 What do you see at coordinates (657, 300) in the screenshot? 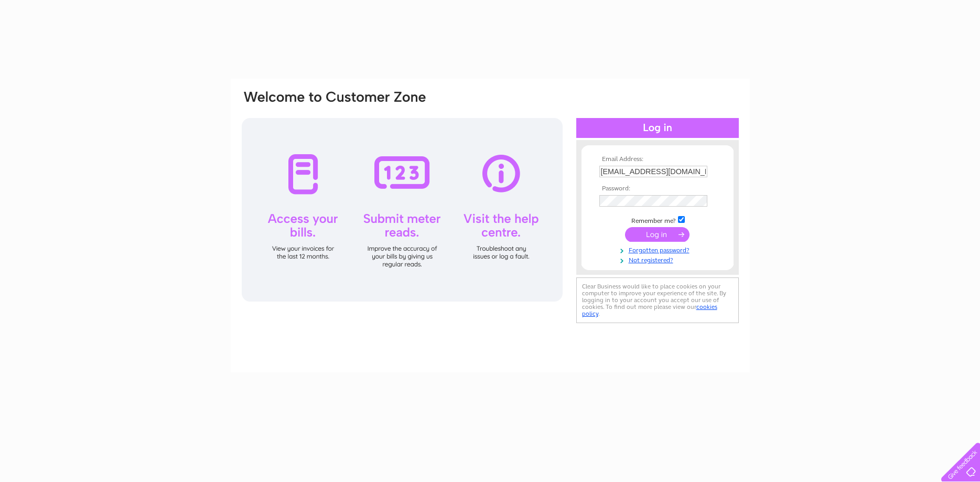
I see `div: Clear Business would like to place cookies on your computer to improve your experience of the sit...` at bounding box center [657, 300].